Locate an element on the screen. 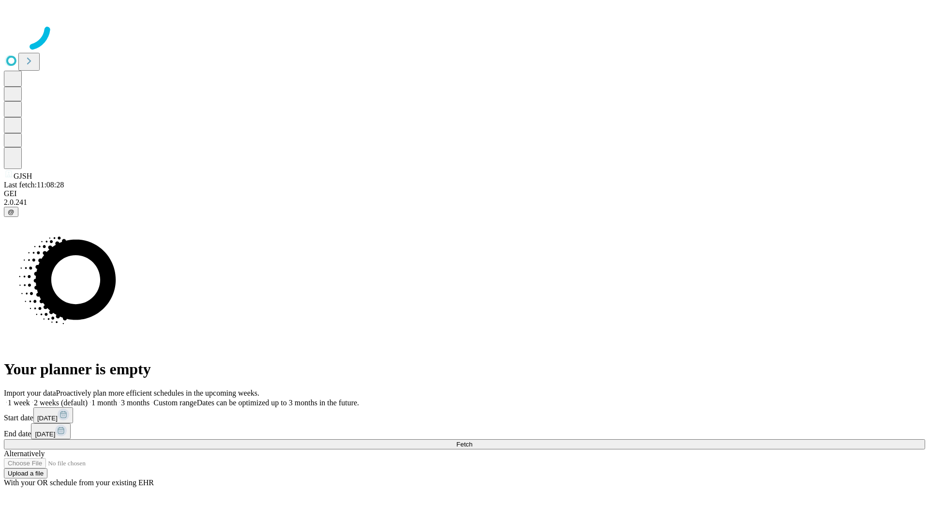 The height and width of the screenshot is (523, 929). div: GEI is located at coordinates (465, 194).